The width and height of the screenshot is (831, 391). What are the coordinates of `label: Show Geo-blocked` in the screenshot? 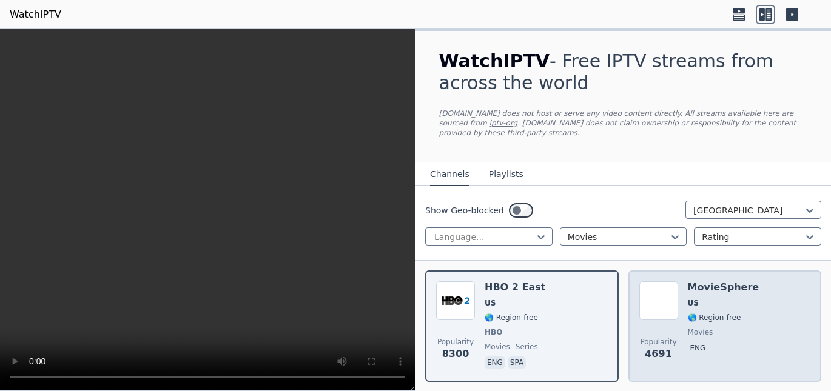 It's located at (465, 210).